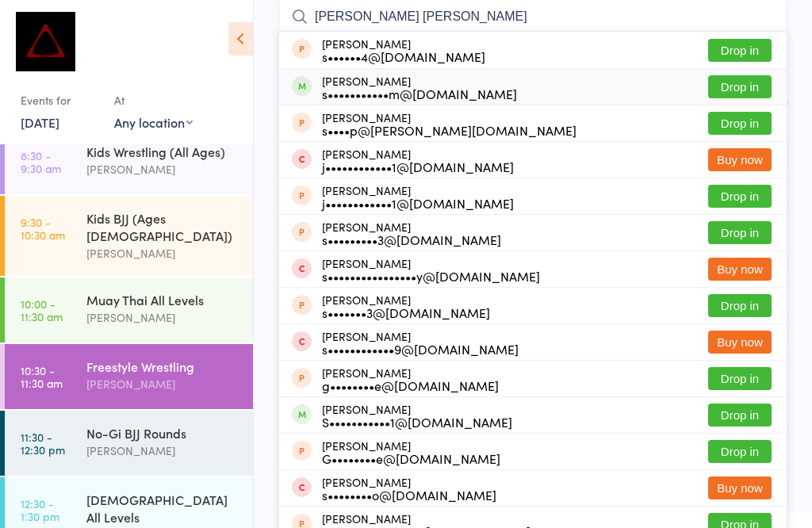  I want to click on div: Any location, so click(153, 122).